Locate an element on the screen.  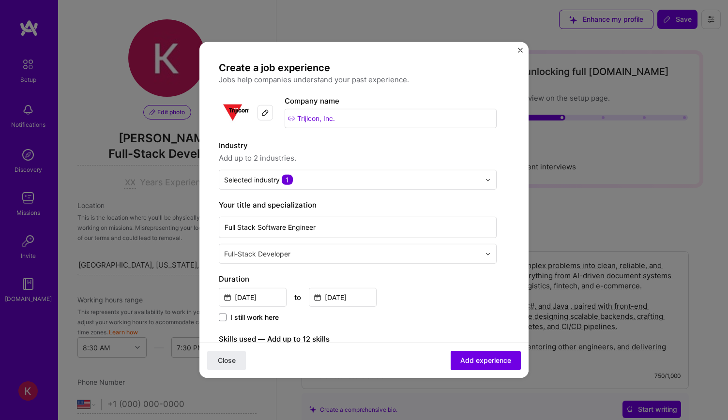
h4: Create a job experience is located at coordinates (358, 68).